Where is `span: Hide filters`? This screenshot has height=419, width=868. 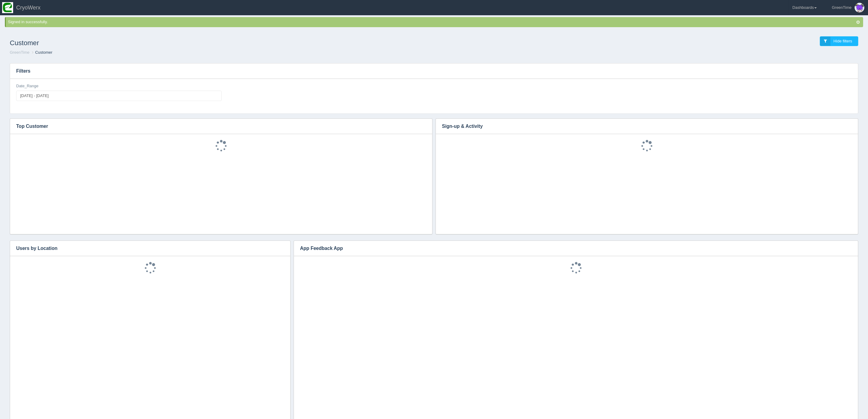
span: Hide filters is located at coordinates (842, 41).